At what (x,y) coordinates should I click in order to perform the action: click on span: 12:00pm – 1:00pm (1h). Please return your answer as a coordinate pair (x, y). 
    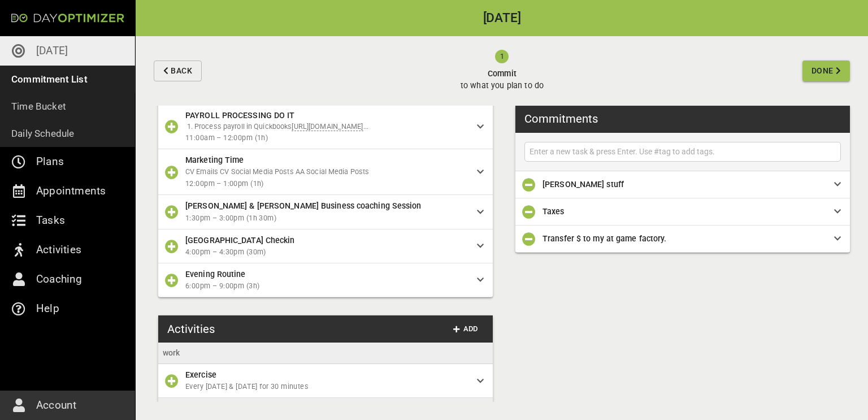
    Looking at the image, I should click on (326, 183).